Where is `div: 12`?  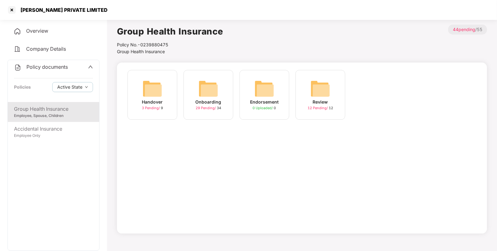 div: 12 is located at coordinates (321, 108).